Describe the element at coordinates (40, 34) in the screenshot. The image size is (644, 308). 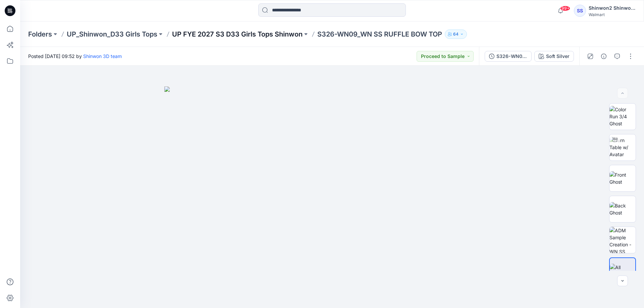
I see `p: Folders` at that location.